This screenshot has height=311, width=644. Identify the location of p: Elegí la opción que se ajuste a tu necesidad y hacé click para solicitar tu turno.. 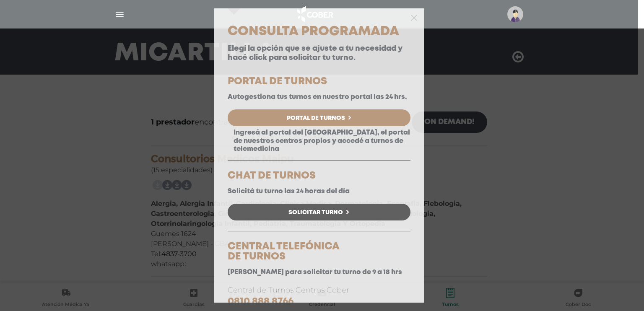
(319, 53).